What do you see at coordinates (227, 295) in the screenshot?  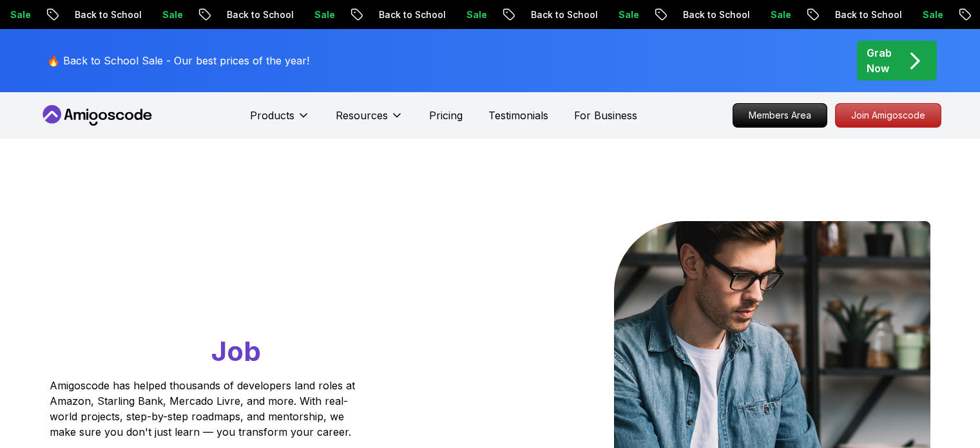 I see `h1: Go From Learning to Hired: Master Java, Spring Boot & Cloud Skills That Get You the` at bounding box center [227, 295].